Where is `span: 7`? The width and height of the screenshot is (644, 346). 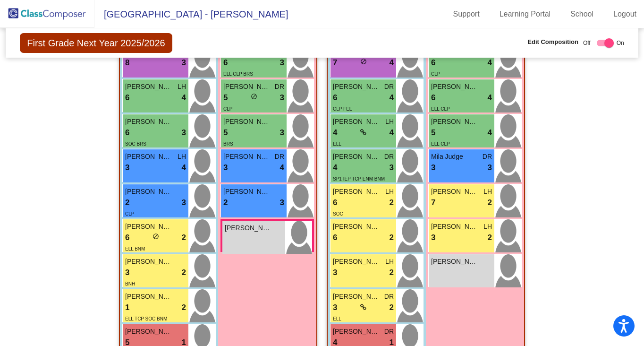 span: 7 is located at coordinates (335, 63).